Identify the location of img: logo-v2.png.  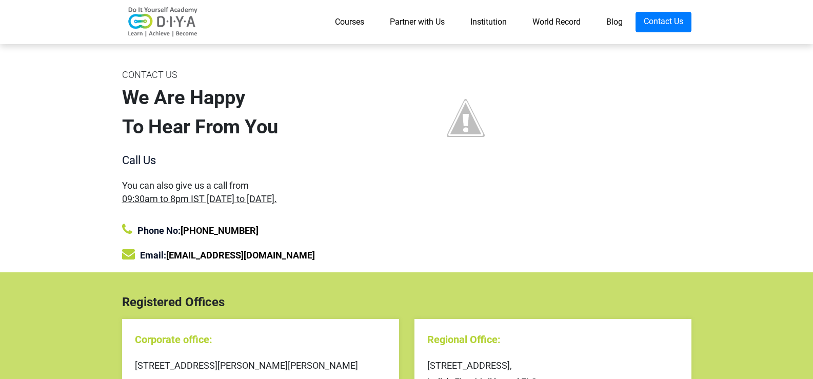
(163, 22).